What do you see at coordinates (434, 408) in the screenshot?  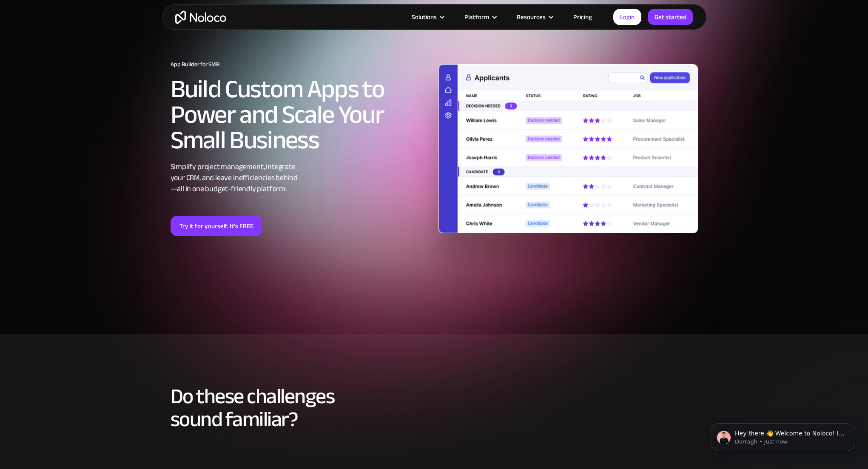 I see `h2: Do these challenges sound familiar?` at bounding box center [434, 408].